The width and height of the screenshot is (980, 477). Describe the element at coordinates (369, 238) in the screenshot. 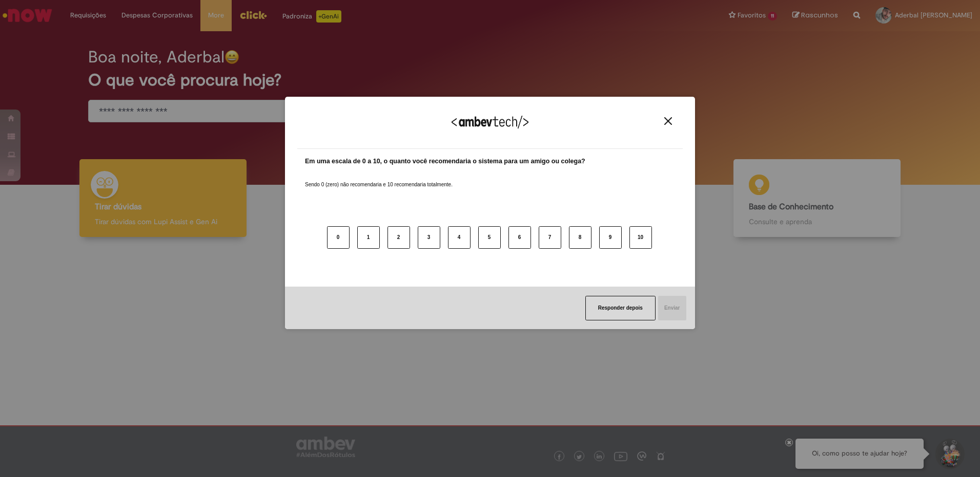

I see `button: 1` at that location.